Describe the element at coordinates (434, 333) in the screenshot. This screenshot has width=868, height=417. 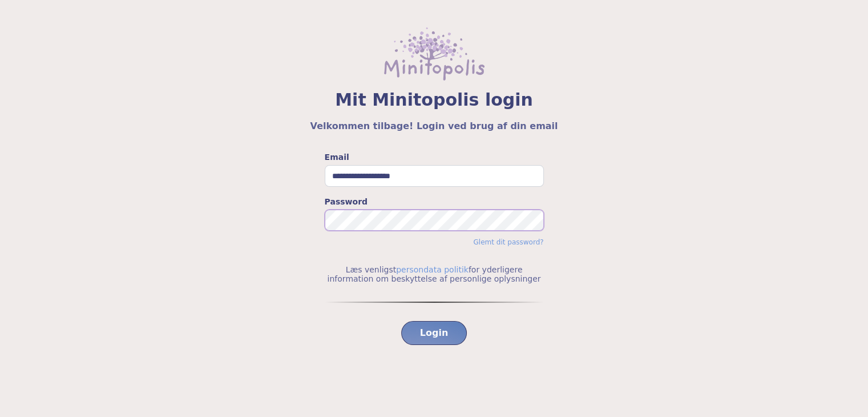
I see `button: Login` at that location.